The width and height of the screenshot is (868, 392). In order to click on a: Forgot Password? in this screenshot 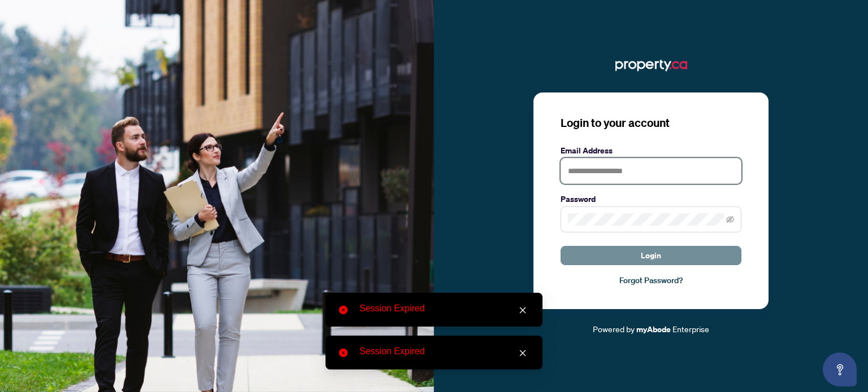, I will do `click(651, 280)`.